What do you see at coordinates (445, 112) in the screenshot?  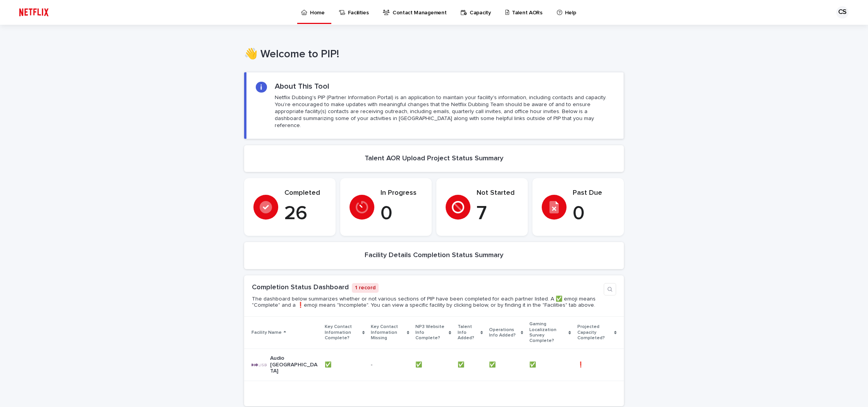 I see `p: Netflix Dubbing's PIP (Partner Information Portal) is an application to maintain your facility's ...` at bounding box center [445, 112].